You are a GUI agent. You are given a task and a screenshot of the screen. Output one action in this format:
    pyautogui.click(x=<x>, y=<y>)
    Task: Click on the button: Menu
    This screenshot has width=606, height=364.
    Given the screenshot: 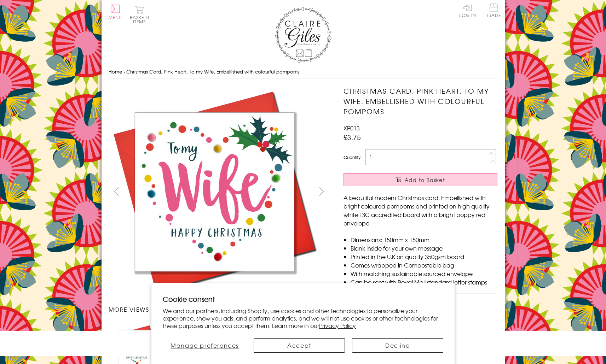 What is the action you would take?
    pyautogui.click(x=115, y=12)
    